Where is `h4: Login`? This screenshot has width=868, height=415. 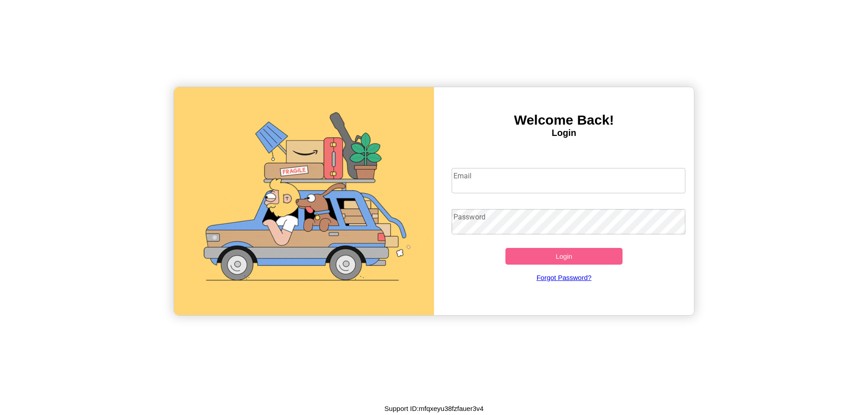 h4: Login is located at coordinates (563, 133).